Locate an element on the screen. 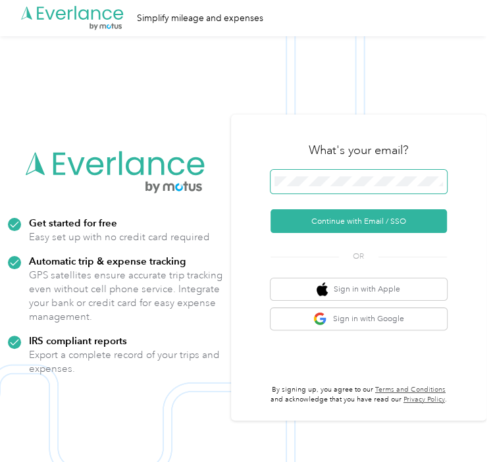  h3: What's your email? is located at coordinates (359, 150).